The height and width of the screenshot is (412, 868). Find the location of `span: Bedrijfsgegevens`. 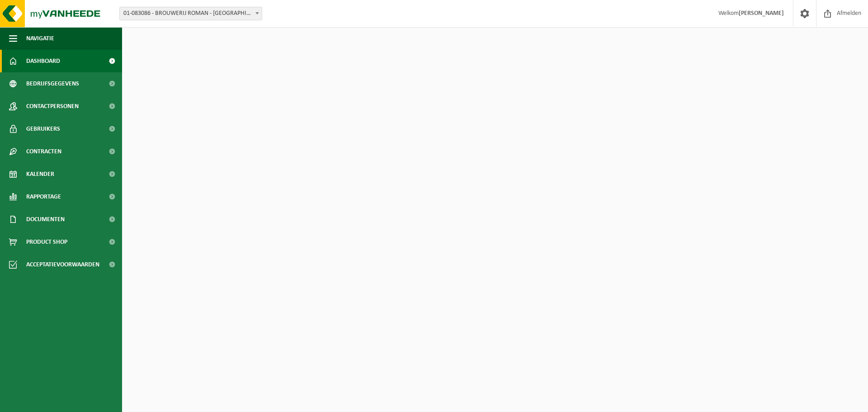

span: Bedrijfsgegevens is located at coordinates (52, 84).